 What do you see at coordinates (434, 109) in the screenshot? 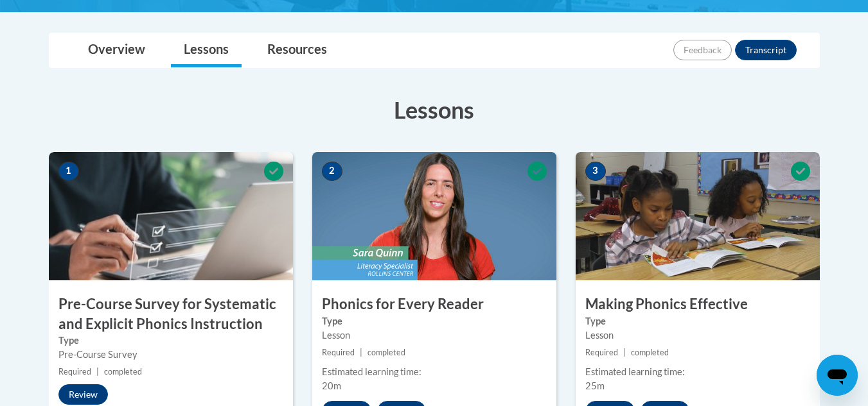
I see `h3: Lessons` at bounding box center [434, 109].